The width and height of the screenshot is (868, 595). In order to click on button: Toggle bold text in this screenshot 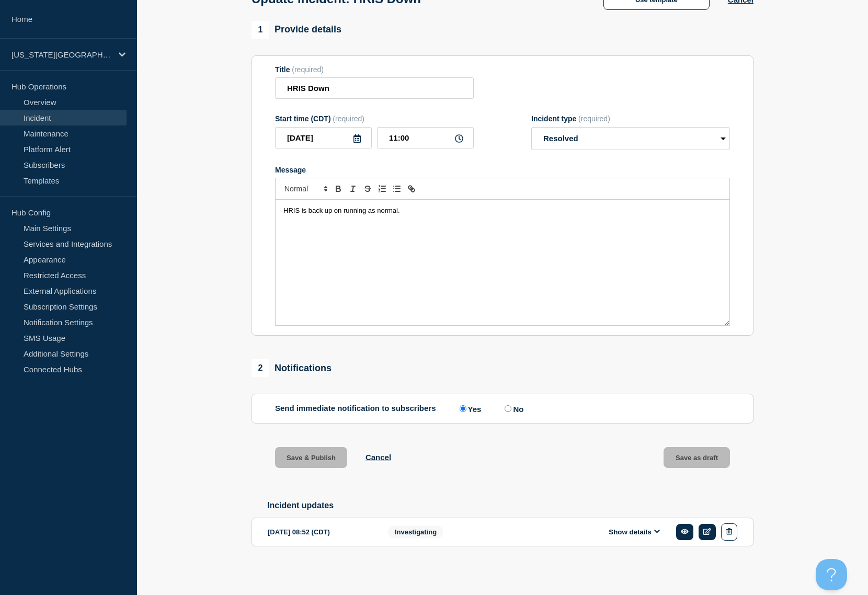, I will do `click(338, 189)`.